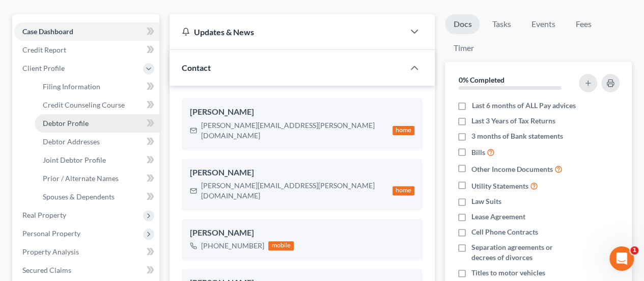  What do you see at coordinates (500, 186) in the screenshot?
I see `span: Utility Statements` at bounding box center [500, 186].